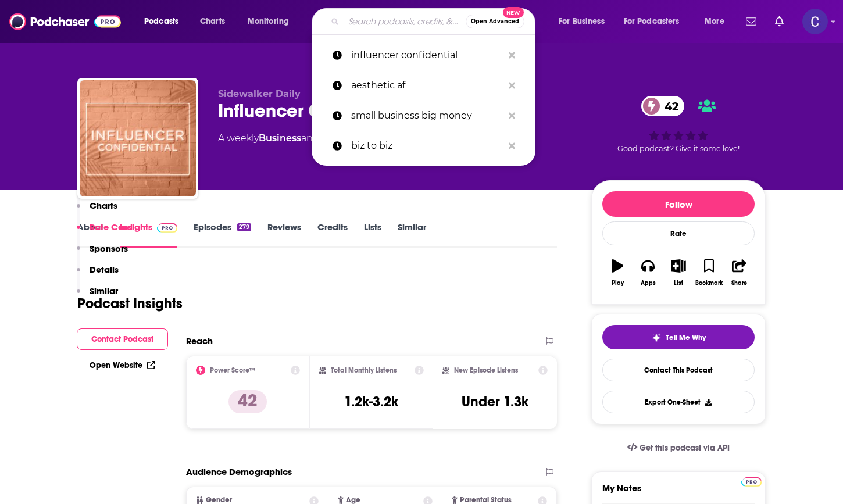 The height and width of the screenshot is (504, 843). I want to click on button: Bookmark, so click(709, 273).